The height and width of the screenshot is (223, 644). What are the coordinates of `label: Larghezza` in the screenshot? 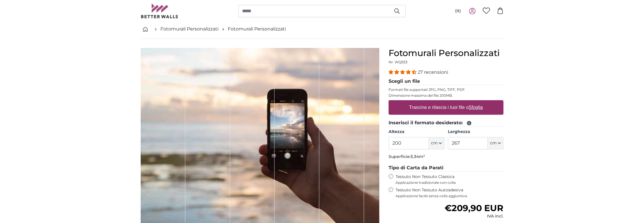 It's located at (475, 132).